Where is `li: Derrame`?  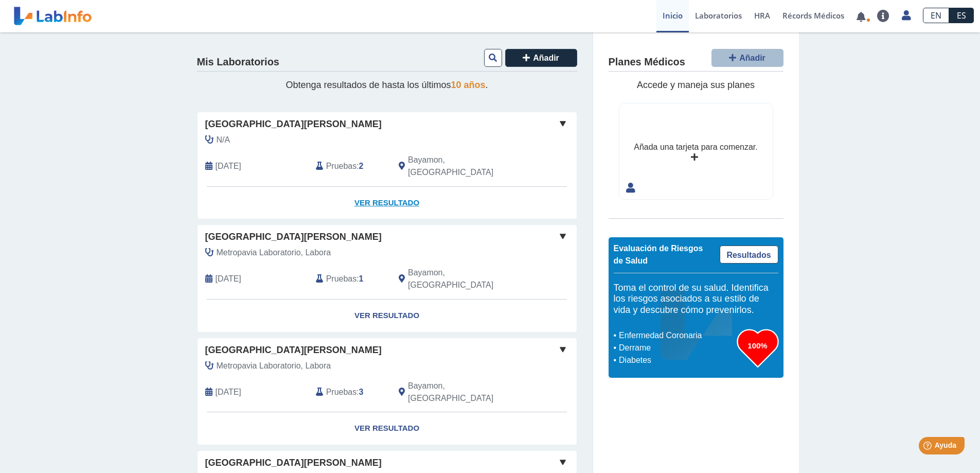 li: Derrame is located at coordinates (676, 348).